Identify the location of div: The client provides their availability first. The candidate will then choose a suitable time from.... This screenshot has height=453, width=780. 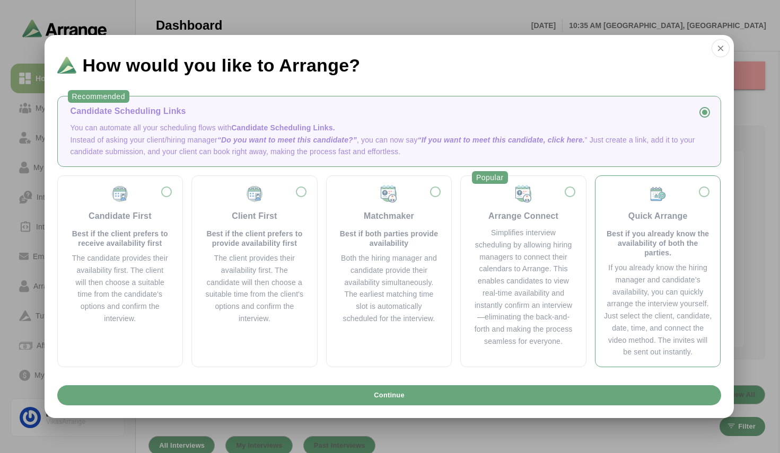
(255, 289).